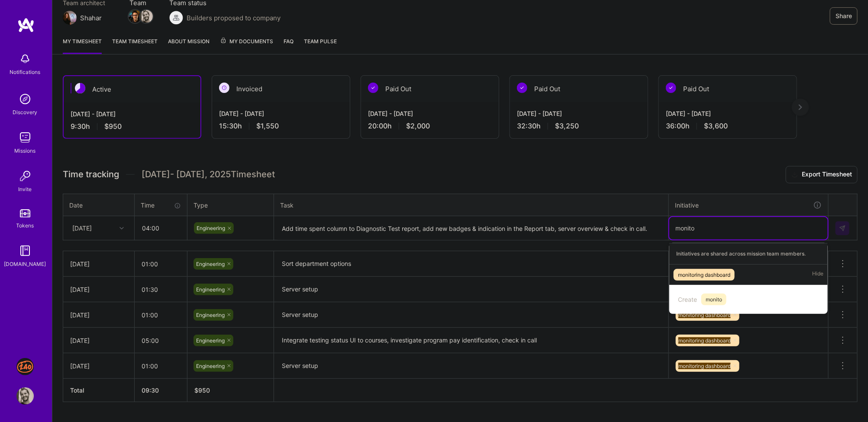  I want to click on img: Submit, so click(843, 228).